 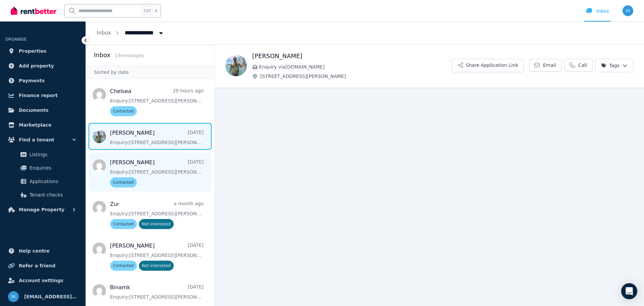 I want to click on div: Open Intercom Messenger, so click(x=629, y=291).